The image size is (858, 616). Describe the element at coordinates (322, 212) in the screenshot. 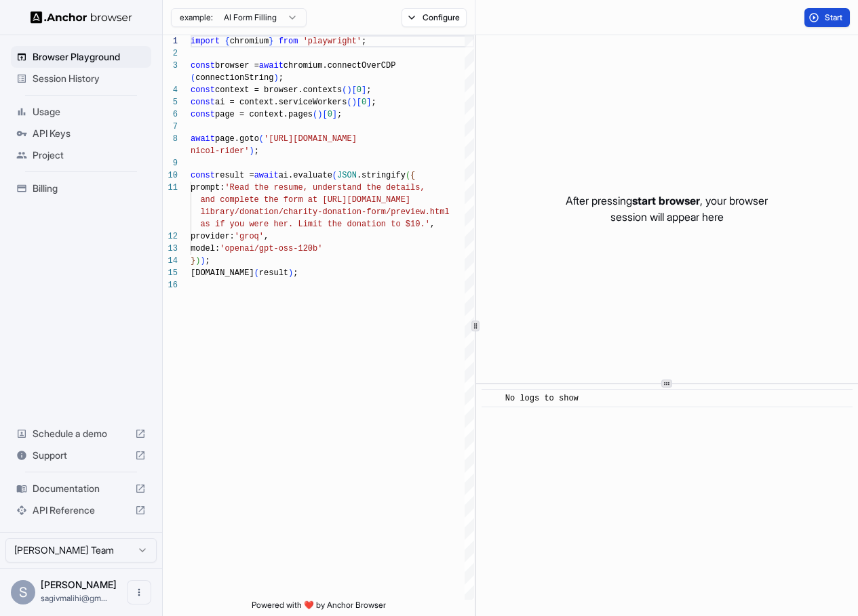

I see `span: library/donation/charity-donation-form/preview.htm` at that location.